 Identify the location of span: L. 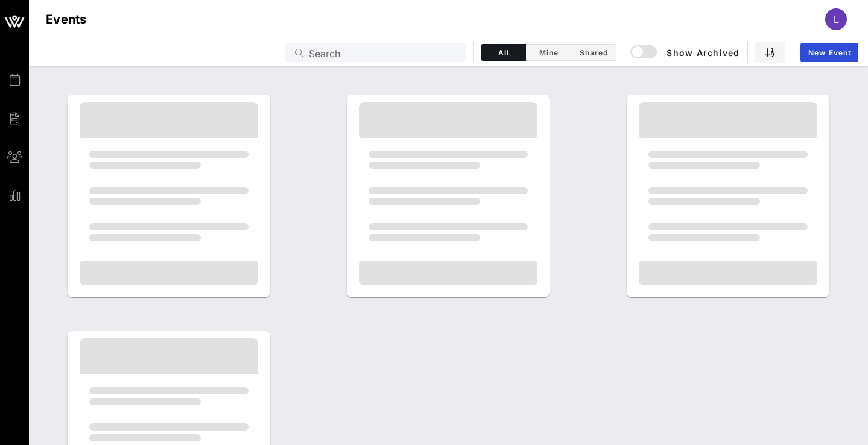
(836, 19).